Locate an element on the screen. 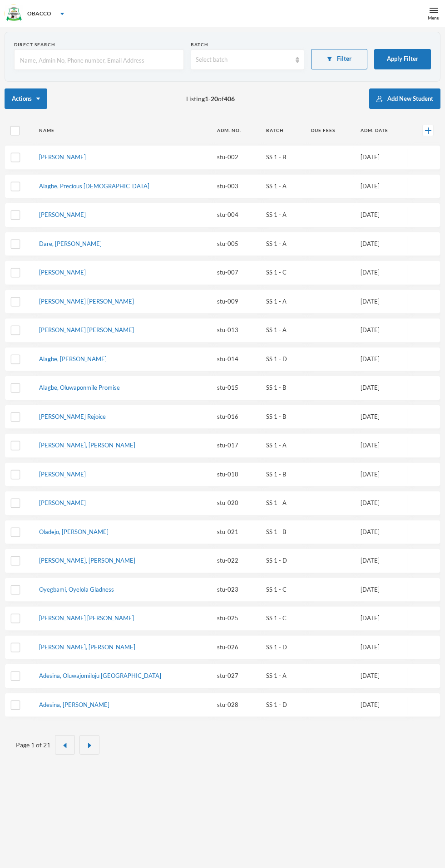  td: stu-007 is located at coordinates (234, 273).